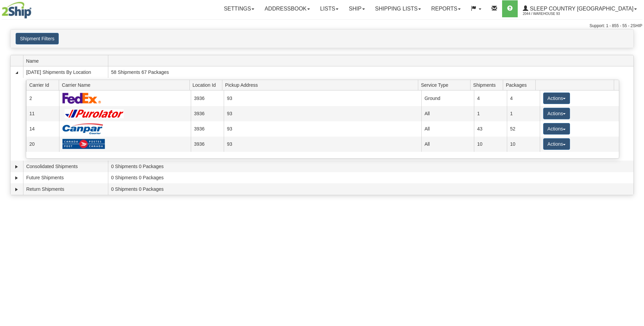  What do you see at coordinates (83, 129) in the screenshot?
I see `img: Canpar` at bounding box center [83, 129].